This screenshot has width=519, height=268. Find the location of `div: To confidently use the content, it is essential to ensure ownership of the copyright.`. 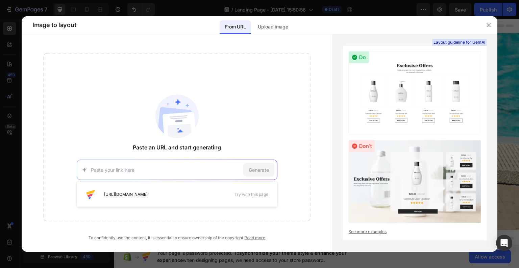

div: To confidently use the content, it is essential to ensure ownership of the copyright. is located at coordinates (177, 237).